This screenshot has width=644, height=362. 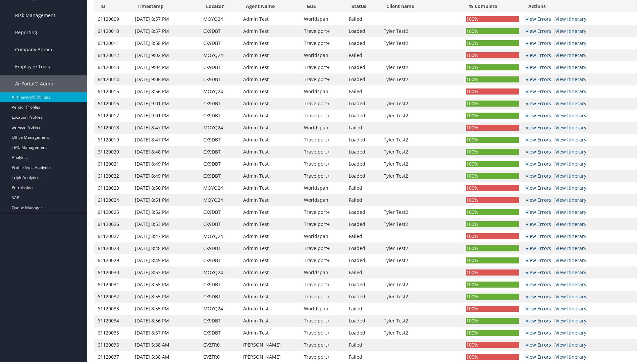 What do you see at coordinates (113, 273) in the screenshot?
I see `td: 61120030` at bounding box center [113, 273].